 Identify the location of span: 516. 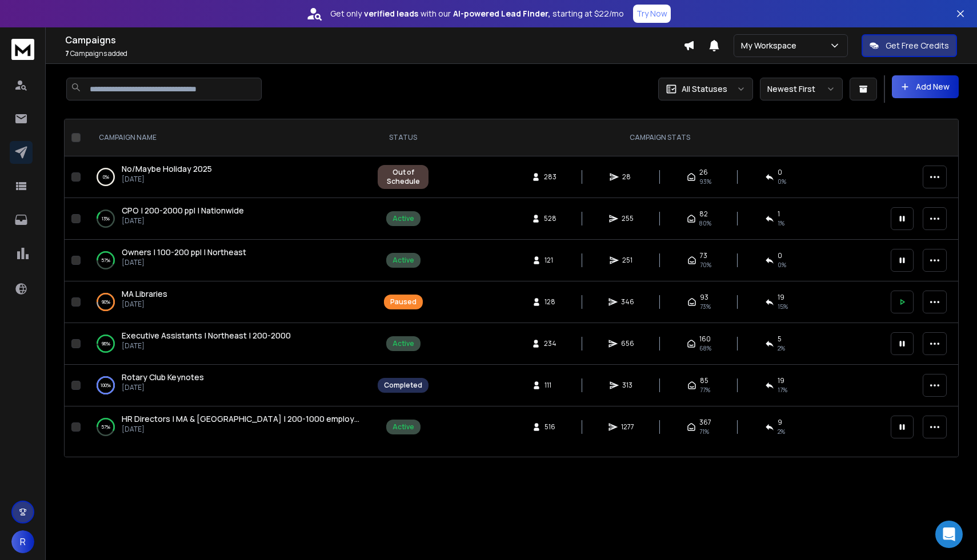
(550, 427).